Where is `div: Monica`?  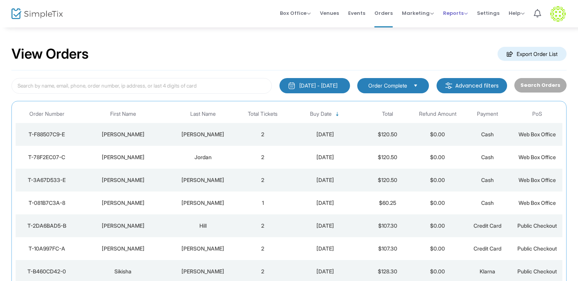
div: Monica is located at coordinates (123, 203).